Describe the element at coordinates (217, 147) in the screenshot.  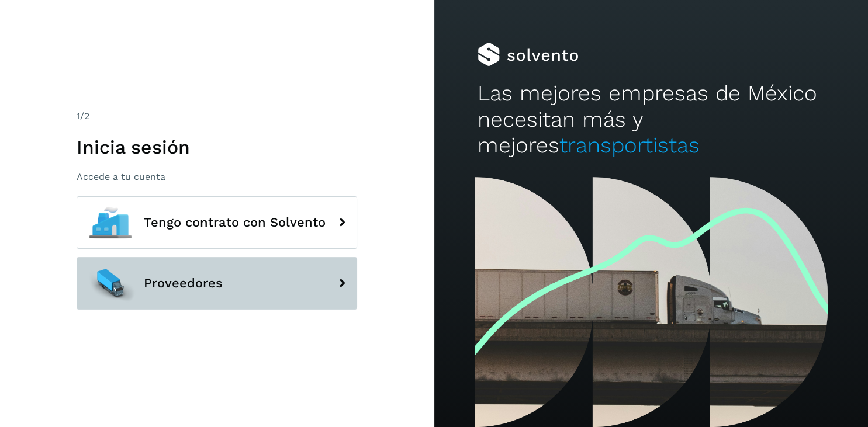
I see `h1: Inicia sesión` at that location.